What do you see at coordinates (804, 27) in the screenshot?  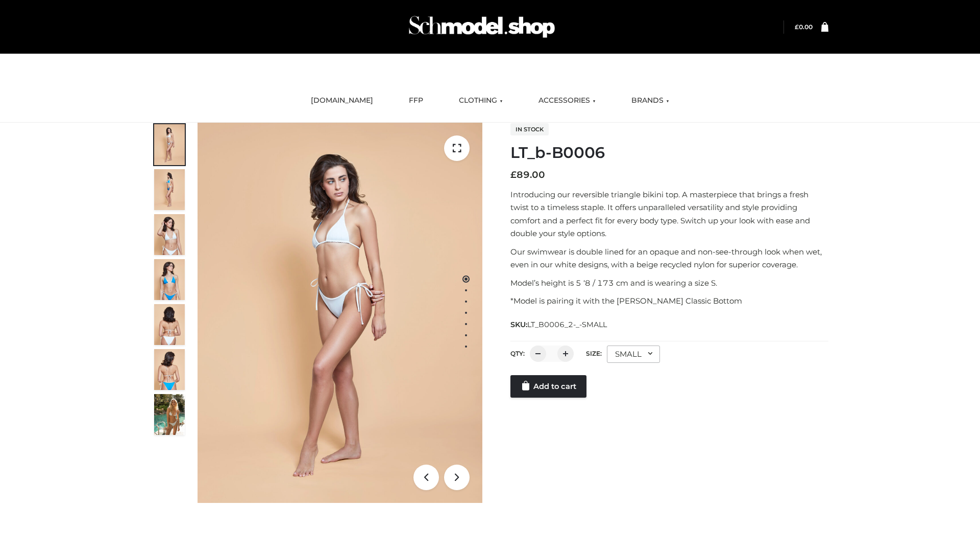 I see `a: £0.00` at bounding box center [804, 27].